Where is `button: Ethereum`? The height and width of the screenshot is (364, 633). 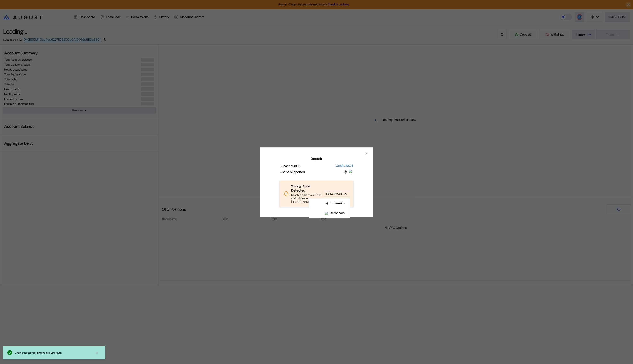 button: Ethereum is located at coordinates (330, 203).